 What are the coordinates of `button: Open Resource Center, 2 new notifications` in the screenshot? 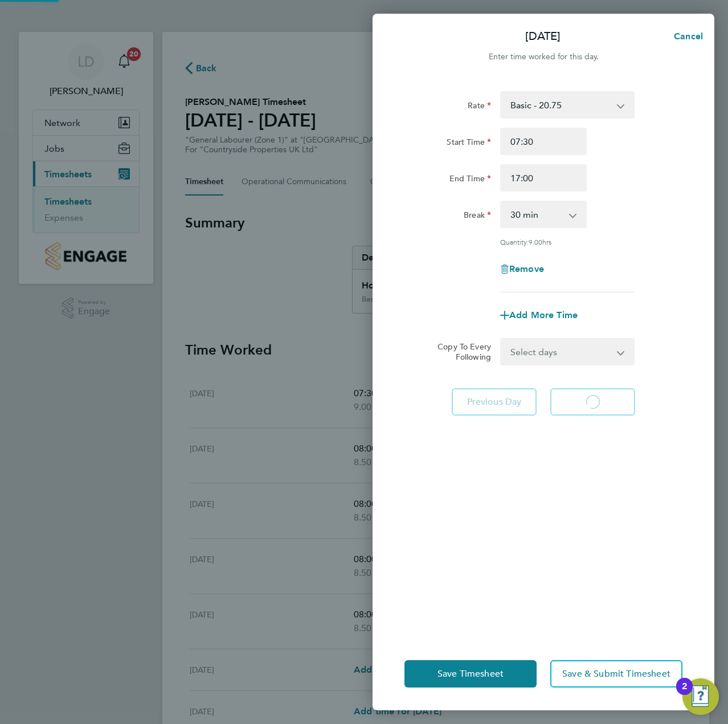 It's located at (701, 696).